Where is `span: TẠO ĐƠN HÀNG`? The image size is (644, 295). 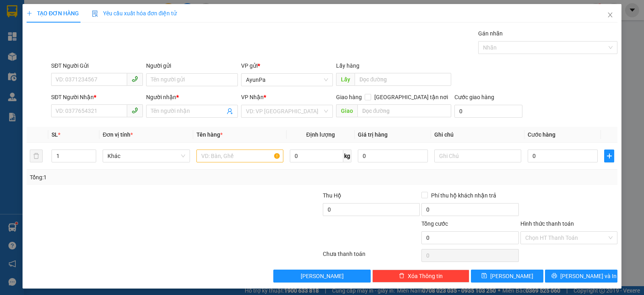 span: TẠO ĐƠN HÀNG is located at coordinates (53, 14).